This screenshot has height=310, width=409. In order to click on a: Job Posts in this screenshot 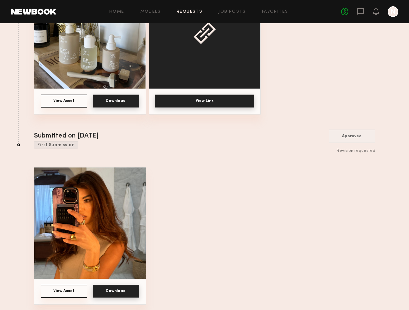, I will do `click(232, 12)`.